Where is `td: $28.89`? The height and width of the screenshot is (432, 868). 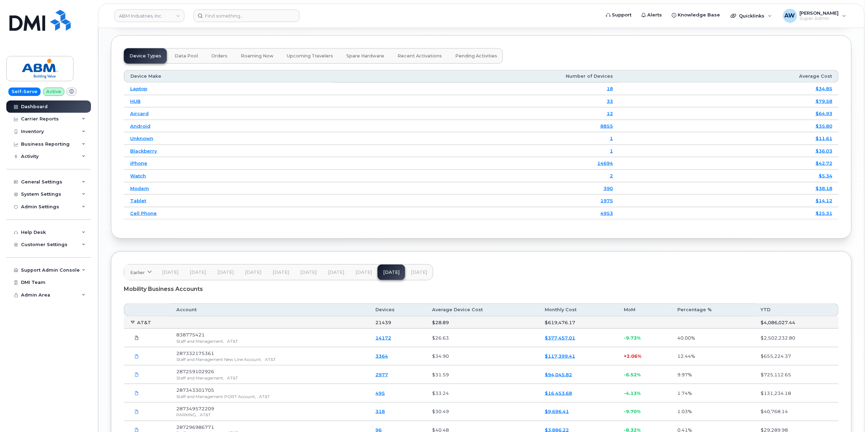
td: $28.89 is located at coordinates (482, 323).